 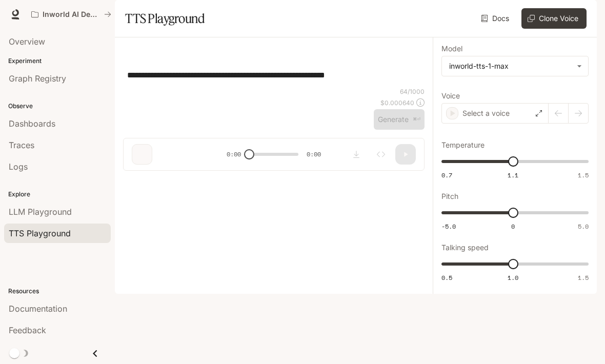 I want to click on p: Voice, so click(x=451, y=96).